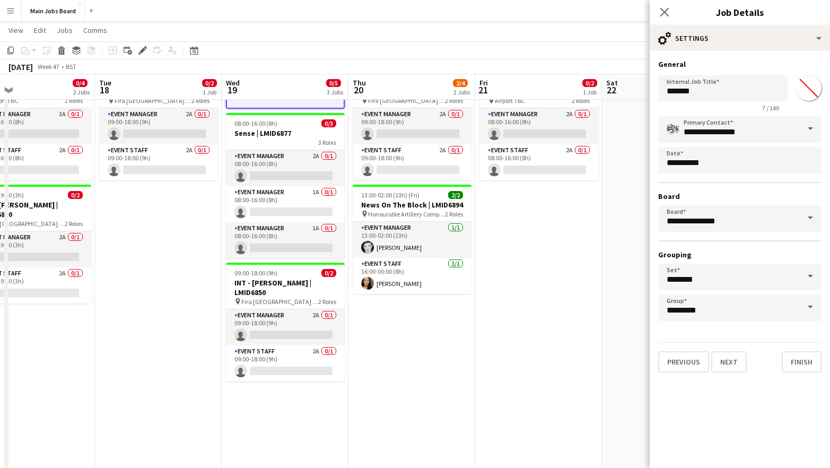 This screenshot has width=830, height=468. What do you see at coordinates (335, 92) in the screenshot?
I see `div: 3 Jobs` at bounding box center [335, 92].